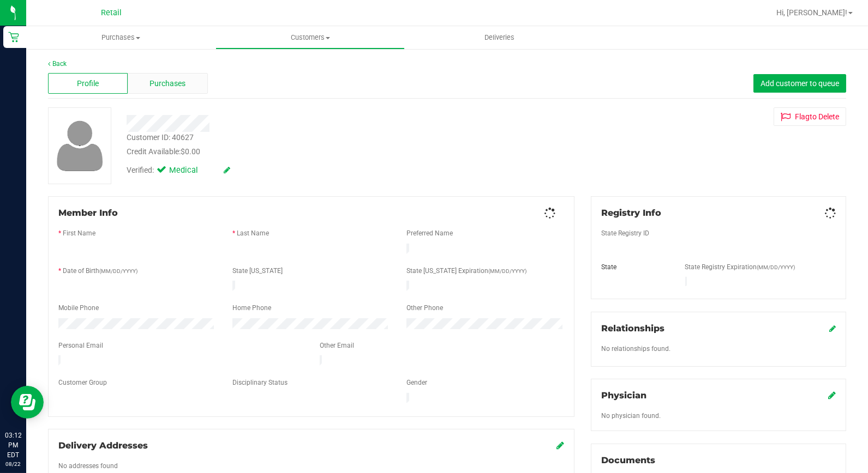  I want to click on label: Personal Email, so click(81, 346).